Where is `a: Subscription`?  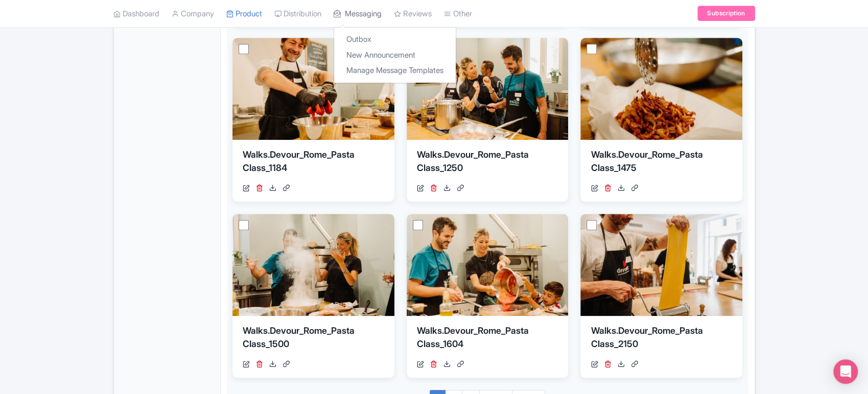
a: Subscription is located at coordinates (726, 14).